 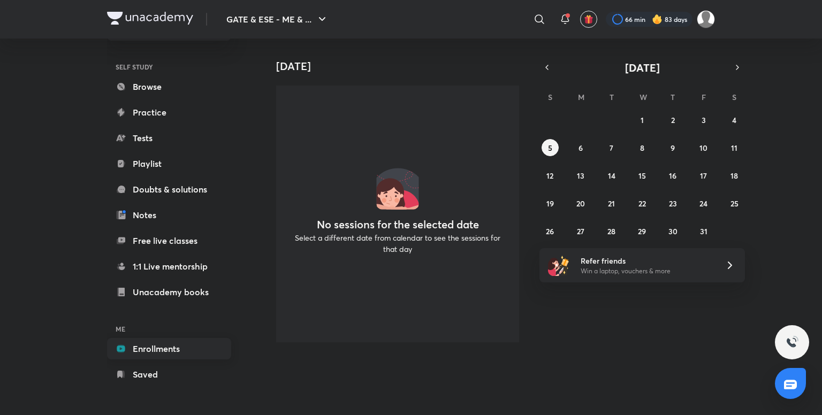 What do you see at coordinates (673, 176) in the screenshot?
I see `button: October 16, 2025` at bounding box center [673, 176].